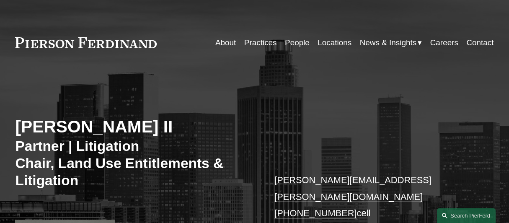  Describe the element at coordinates (388, 43) in the screenshot. I see `span: News & Insights` at that location.